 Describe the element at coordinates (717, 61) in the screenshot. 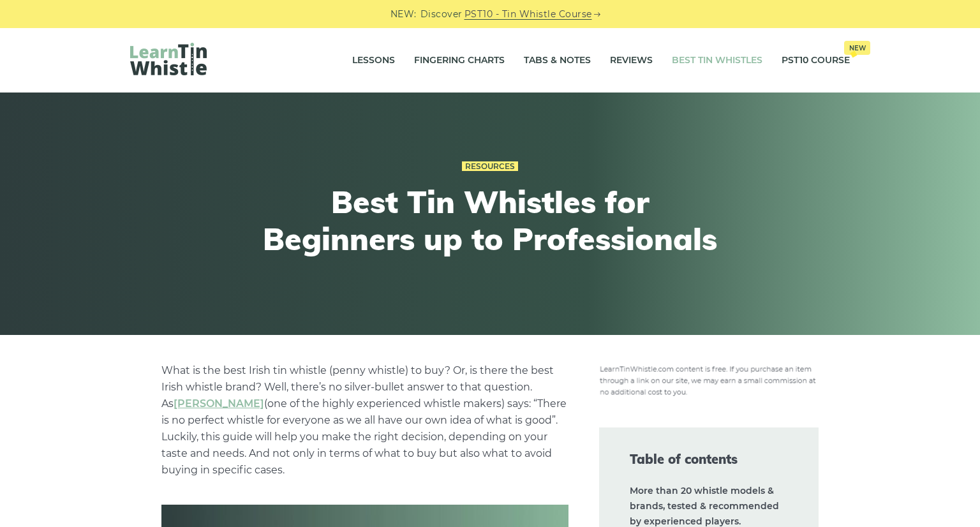

I see `a: Best Tin Whistles` at that location.